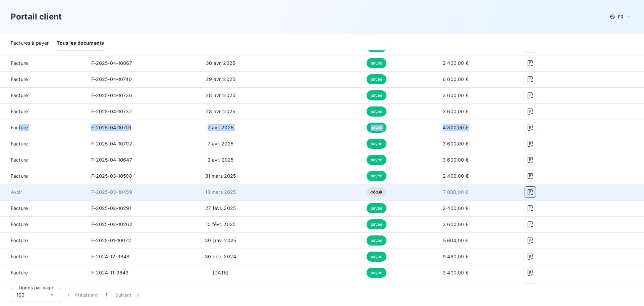 Image resolution: width=644 pixels, height=306 pixels. I want to click on span: Avoir, so click(43, 192).